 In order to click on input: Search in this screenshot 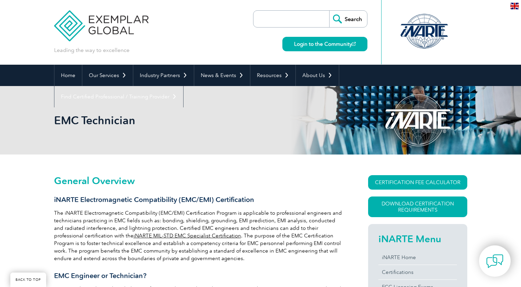, I will do `click(348, 19)`.